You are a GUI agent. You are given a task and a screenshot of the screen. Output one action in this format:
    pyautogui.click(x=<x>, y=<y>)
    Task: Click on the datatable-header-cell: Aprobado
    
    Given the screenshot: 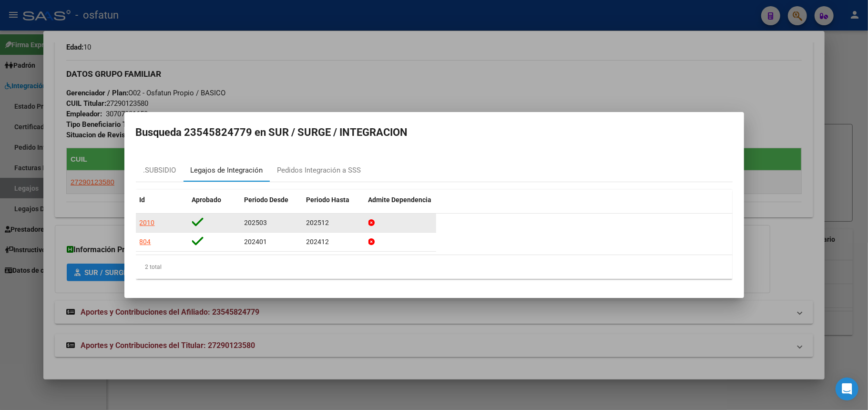 What is the action you would take?
    pyautogui.click(x=214, y=200)
    